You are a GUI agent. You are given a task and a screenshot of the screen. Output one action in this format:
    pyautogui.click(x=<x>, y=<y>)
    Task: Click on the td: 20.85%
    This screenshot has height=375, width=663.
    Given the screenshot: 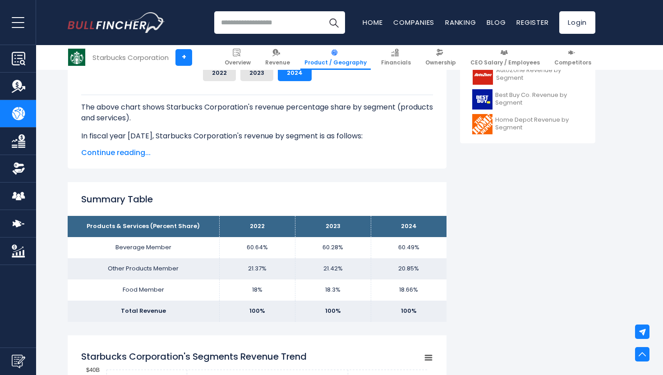 What is the action you would take?
    pyautogui.click(x=409, y=269)
    